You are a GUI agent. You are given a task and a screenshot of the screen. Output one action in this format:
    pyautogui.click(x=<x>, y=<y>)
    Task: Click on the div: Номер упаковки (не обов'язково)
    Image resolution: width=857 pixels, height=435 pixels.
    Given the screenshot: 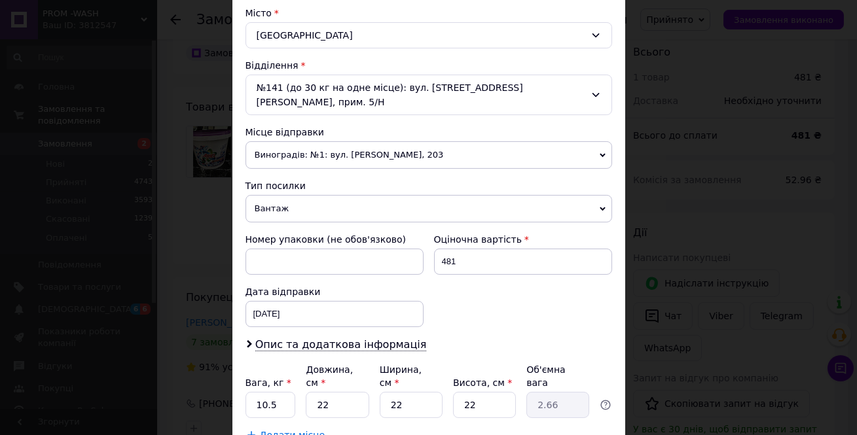 What is the action you would take?
    pyautogui.click(x=335, y=240)
    